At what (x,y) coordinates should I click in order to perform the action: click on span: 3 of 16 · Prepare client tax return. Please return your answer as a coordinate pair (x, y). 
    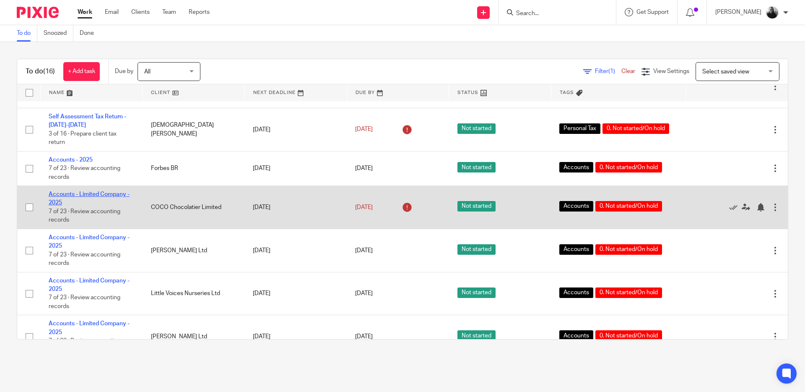
    Looking at the image, I should click on (83, 138).